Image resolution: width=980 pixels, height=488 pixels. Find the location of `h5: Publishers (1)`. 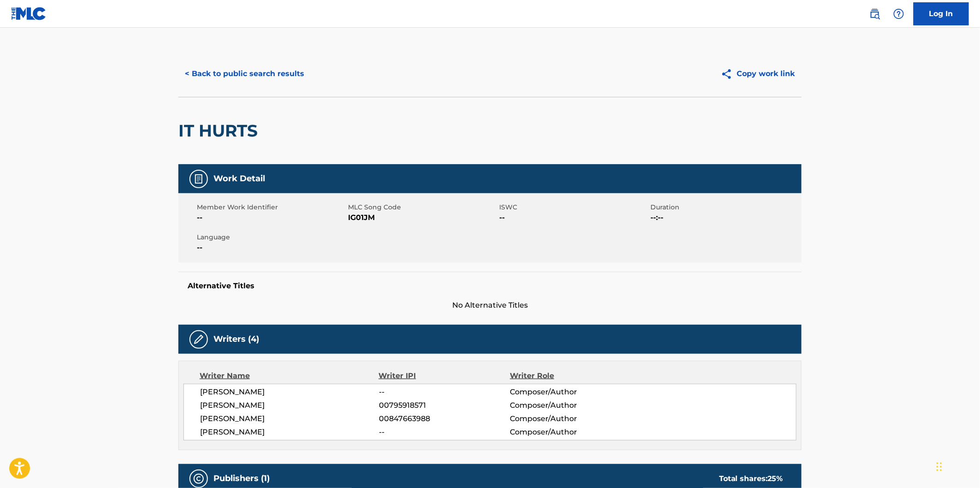

h5: Publishers (1) is located at coordinates (242, 478).